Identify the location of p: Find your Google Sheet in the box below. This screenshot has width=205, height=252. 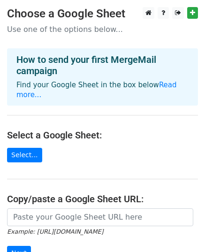
(102, 90).